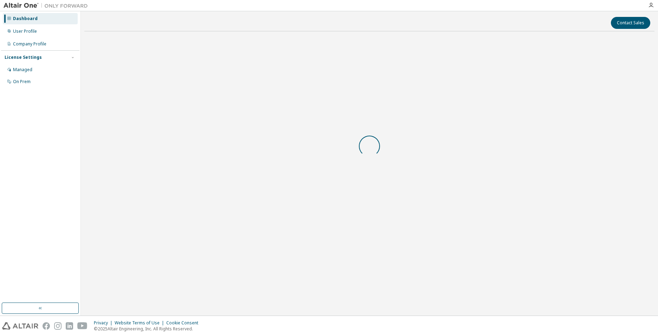  Describe the element at coordinates (46, 325) in the screenshot. I see `img: facebook.svg` at that location.